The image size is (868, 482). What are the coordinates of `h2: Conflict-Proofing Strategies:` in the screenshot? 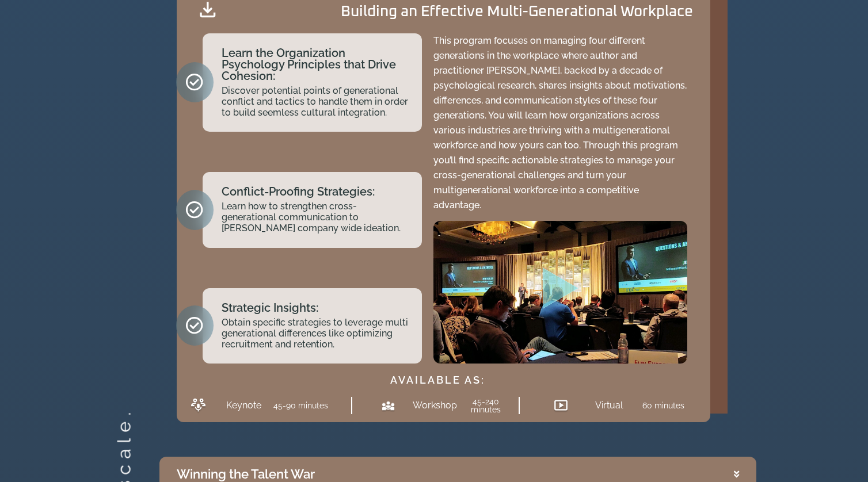 It's located at (316, 192).